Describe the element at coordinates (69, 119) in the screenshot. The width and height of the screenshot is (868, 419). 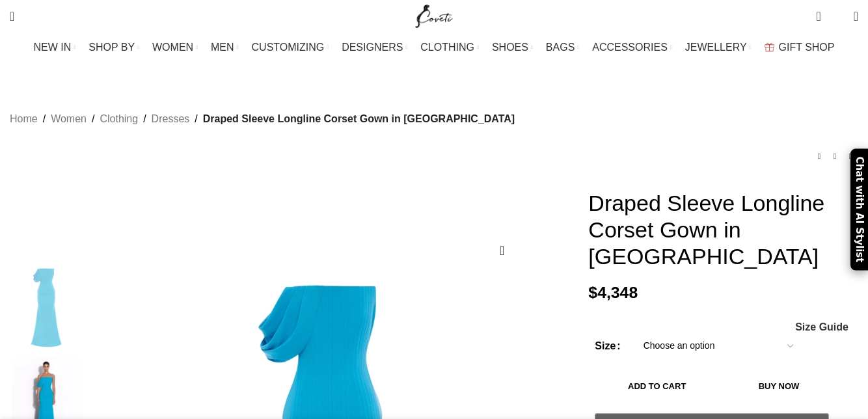
I see `a: Women` at that location.